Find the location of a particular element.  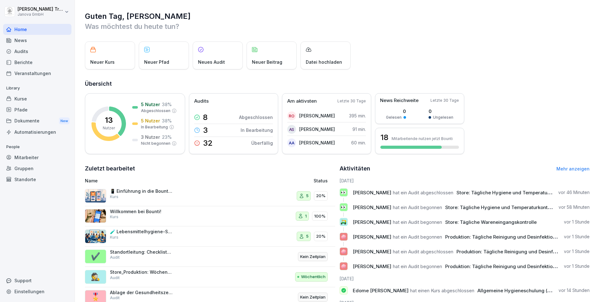

div: Home is located at coordinates (37, 29).